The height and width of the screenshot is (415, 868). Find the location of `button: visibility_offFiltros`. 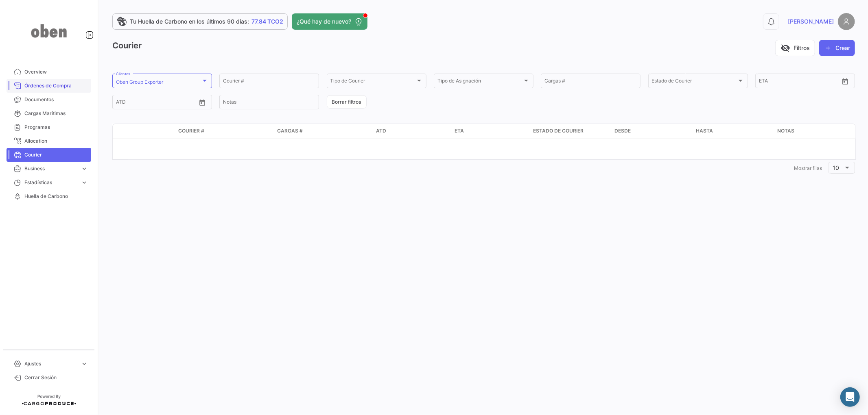

button: visibility_offFiltros is located at coordinates (795, 48).